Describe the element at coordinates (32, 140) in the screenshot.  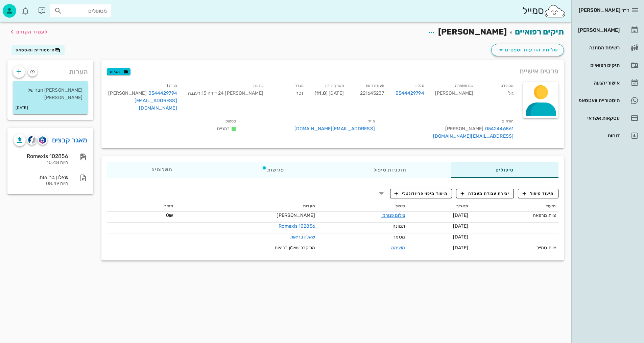
I see `button: cliniview logo` at that location.